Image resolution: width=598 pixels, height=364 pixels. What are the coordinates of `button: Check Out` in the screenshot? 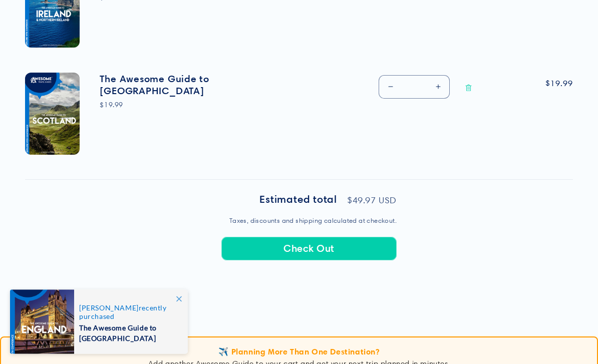 It's located at (309, 249).